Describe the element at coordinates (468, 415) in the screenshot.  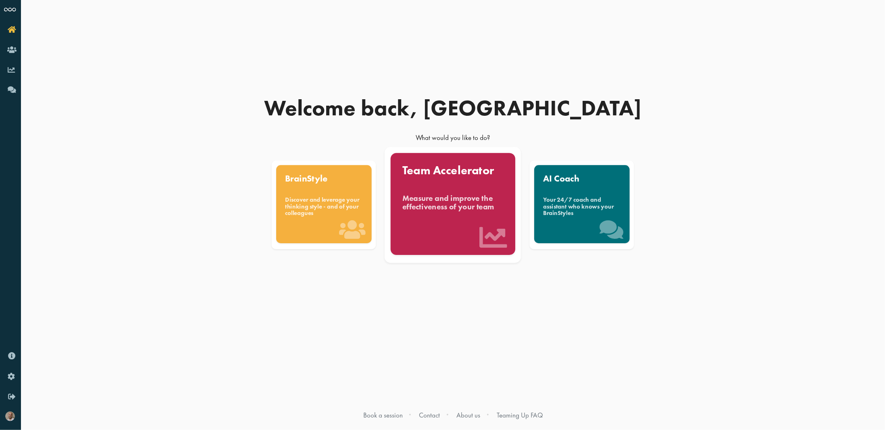
I see `a: About us` at that location.